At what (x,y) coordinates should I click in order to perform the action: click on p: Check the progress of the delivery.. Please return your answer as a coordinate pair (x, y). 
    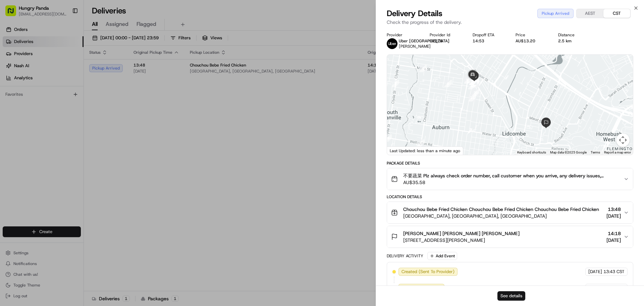
    Looking at the image, I should click on (510, 22).